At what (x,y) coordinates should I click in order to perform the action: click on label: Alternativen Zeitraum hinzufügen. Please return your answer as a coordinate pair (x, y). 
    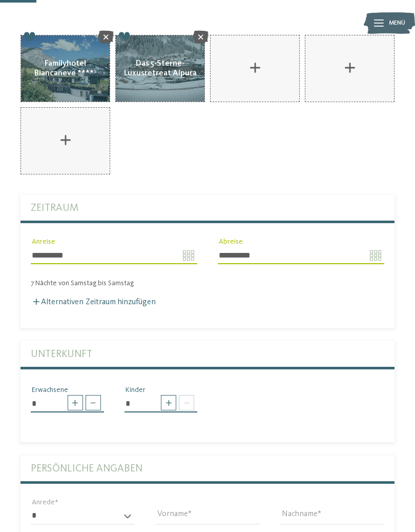
    Looking at the image, I should click on (93, 302).